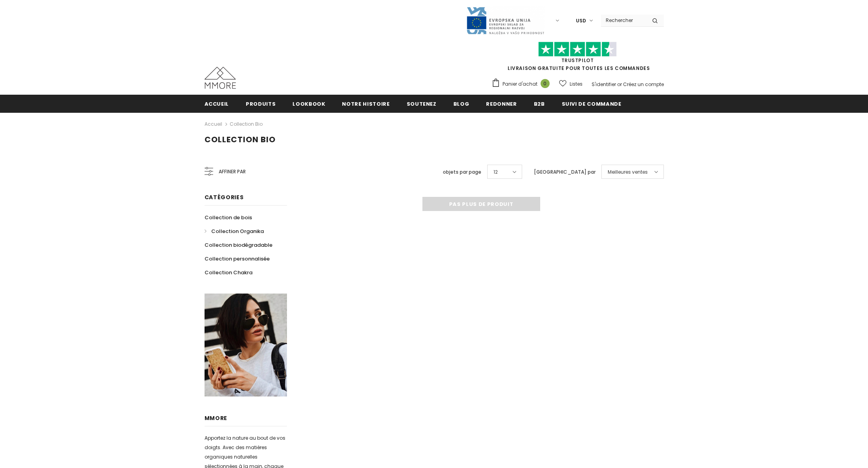 The height and width of the screenshot is (468, 868). Describe the element at coordinates (216, 418) in the screenshot. I see `span: MMORE` at that location.